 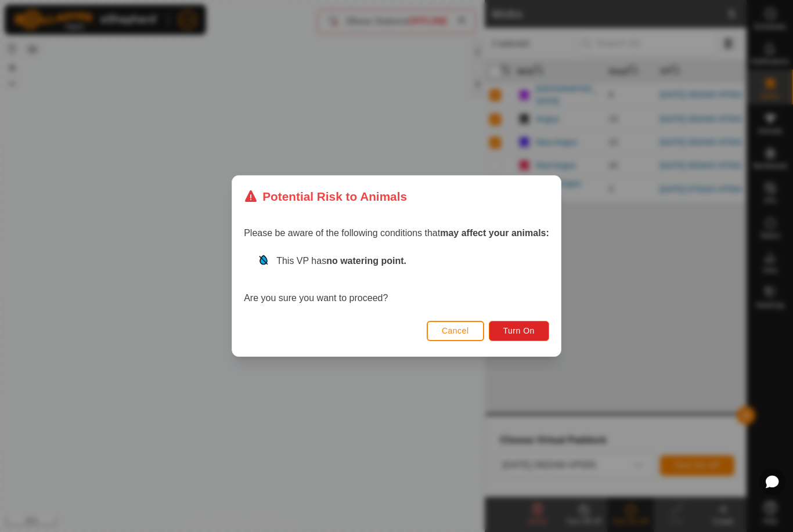 I want to click on div: Potential Risk to Animals, so click(x=325, y=196).